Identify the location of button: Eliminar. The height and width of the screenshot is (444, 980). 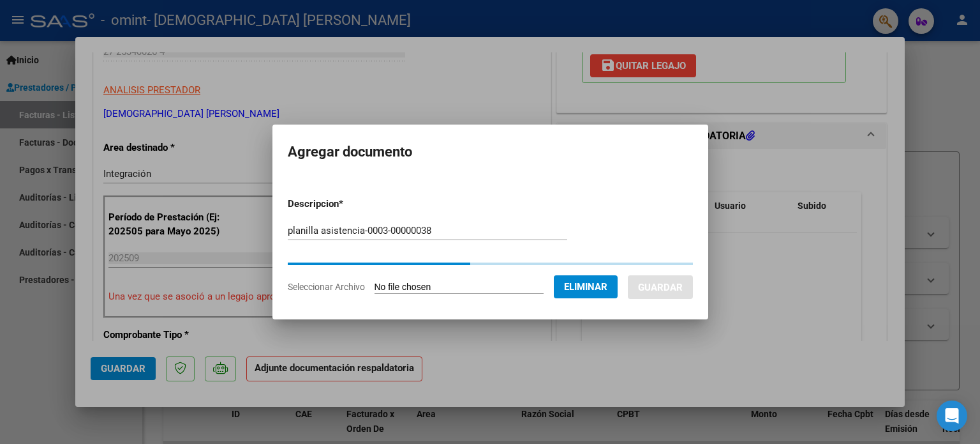
(586, 287).